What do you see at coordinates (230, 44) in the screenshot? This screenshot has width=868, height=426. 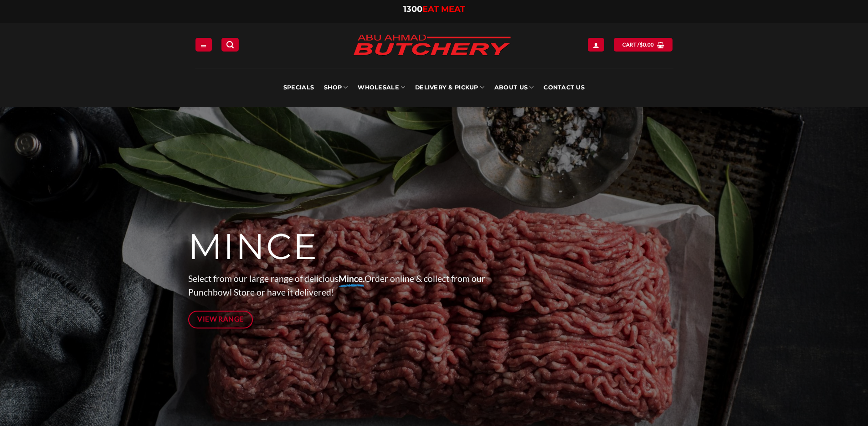 I see `a: Search` at bounding box center [230, 44].